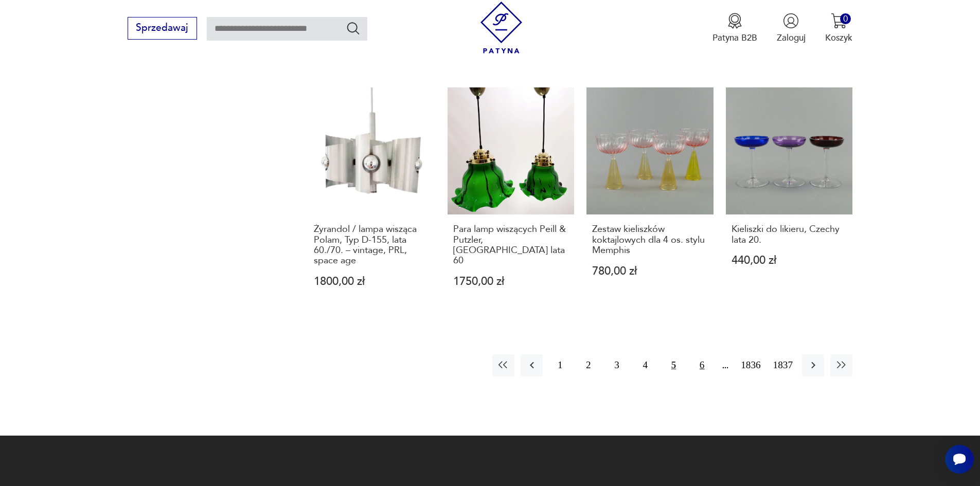  I want to click on button: Zaloguj, so click(791, 28).